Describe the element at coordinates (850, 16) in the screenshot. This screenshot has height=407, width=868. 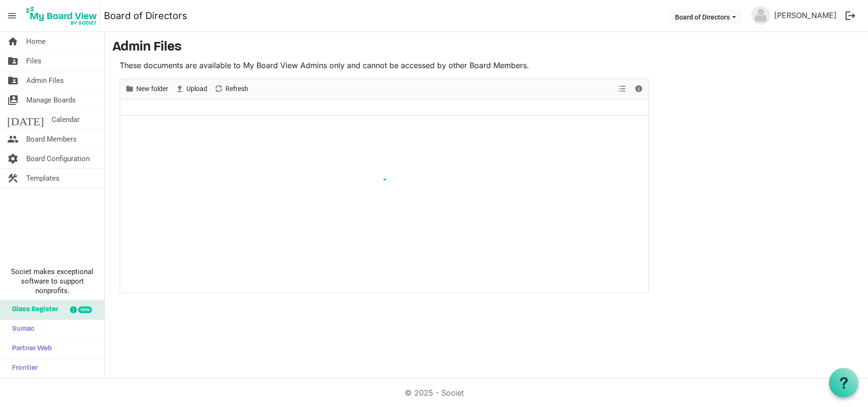
I see `button: logout` at that location.